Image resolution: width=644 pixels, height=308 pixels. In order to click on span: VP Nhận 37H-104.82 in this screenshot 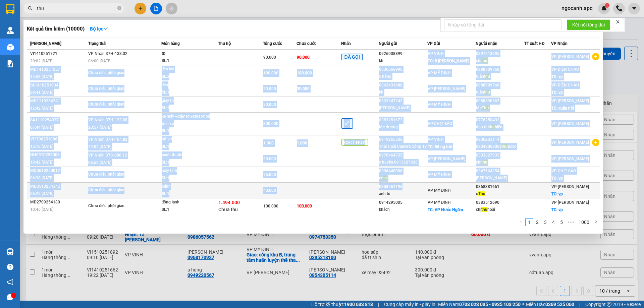, I will do `click(108, 139)`.